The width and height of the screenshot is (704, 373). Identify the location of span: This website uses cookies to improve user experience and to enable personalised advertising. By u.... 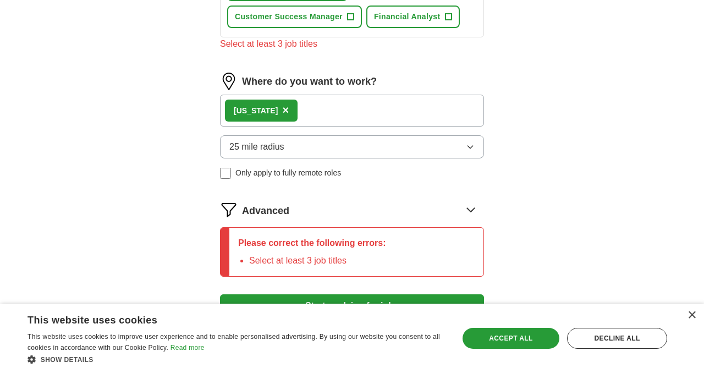
(234, 342).